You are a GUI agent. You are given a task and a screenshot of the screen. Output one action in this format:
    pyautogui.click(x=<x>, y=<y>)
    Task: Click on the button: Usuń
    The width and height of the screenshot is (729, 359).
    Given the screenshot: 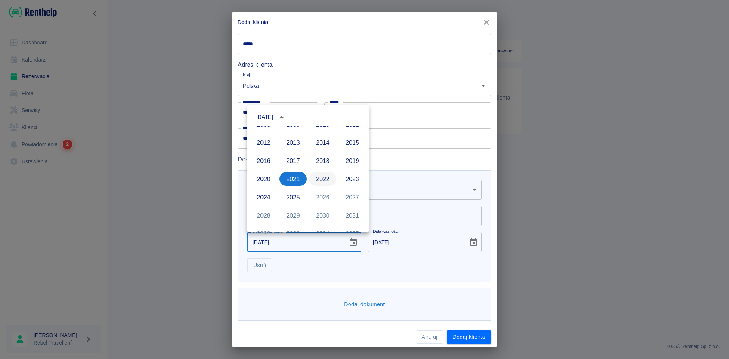 What is the action you would take?
    pyautogui.click(x=260, y=265)
    